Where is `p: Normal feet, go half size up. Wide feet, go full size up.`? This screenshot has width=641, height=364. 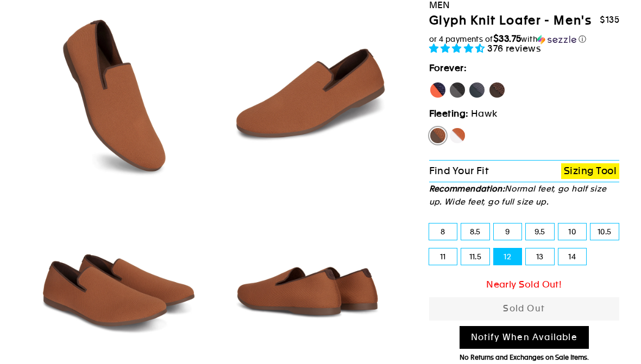
p: Normal feet, go half size up. Wide feet, go full size up. is located at coordinates (524, 195).